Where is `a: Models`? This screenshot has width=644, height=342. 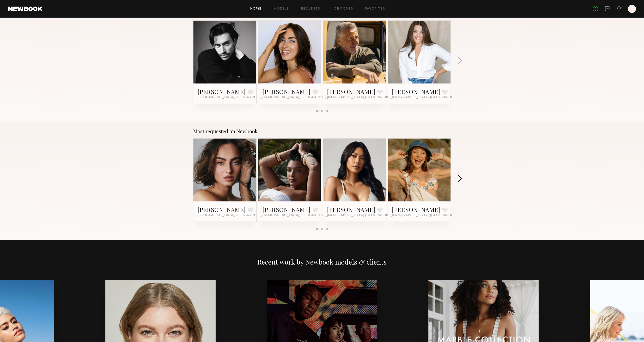 a: Models is located at coordinates (281, 9).